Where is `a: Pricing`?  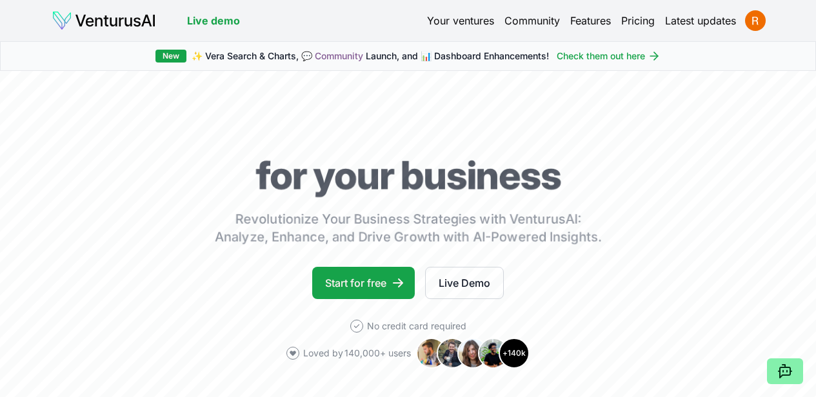 a: Pricing is located at coordinates (638, 21).